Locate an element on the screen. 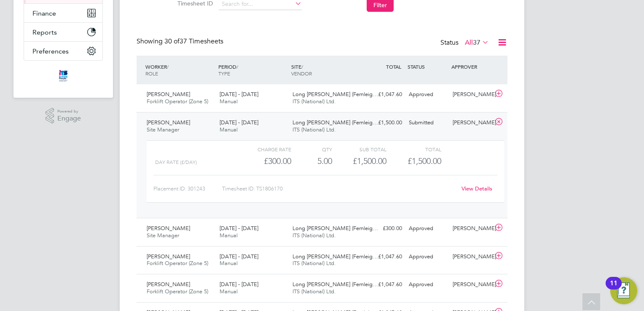 The image size is (644, 311). div: SITE is located at coordinates (325, 70).